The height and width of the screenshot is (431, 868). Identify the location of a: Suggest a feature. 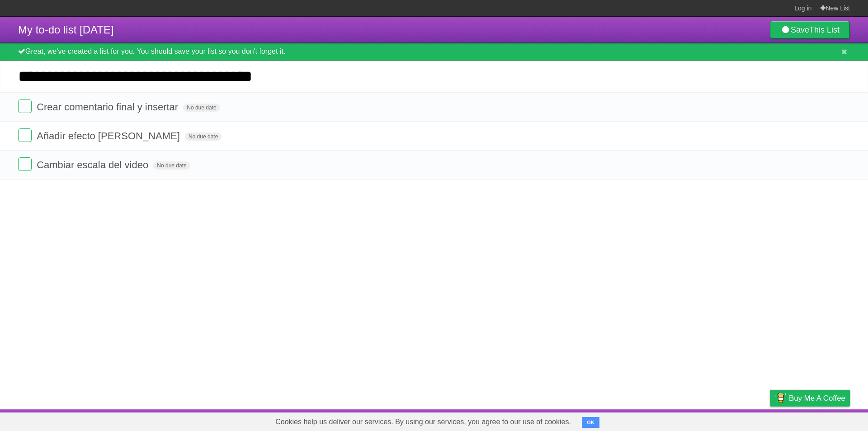
(821, 420).